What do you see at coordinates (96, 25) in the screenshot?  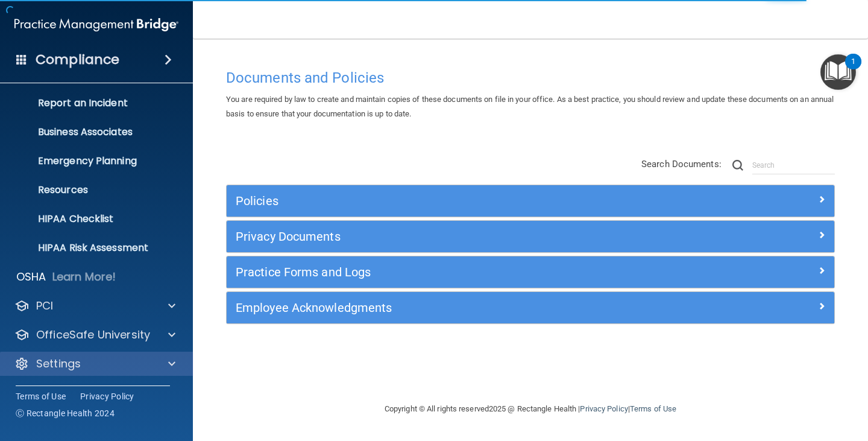 I see `img: PMB logo` at bounding box center [96, 25].